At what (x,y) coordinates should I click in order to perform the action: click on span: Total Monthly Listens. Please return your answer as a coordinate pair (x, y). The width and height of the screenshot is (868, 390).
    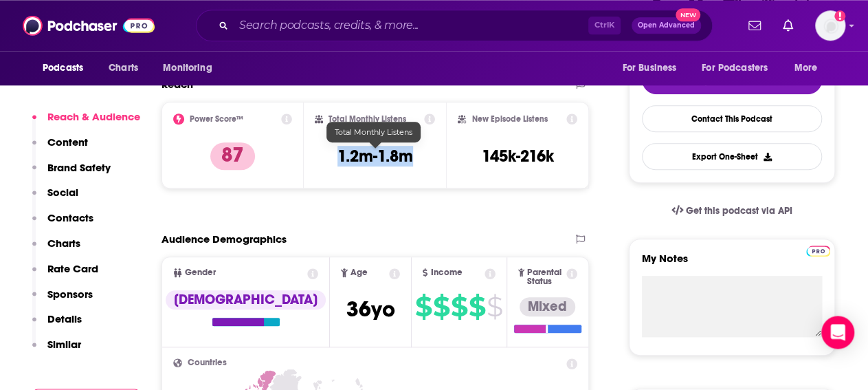
    Looking at the image, I should click on (373, 132).